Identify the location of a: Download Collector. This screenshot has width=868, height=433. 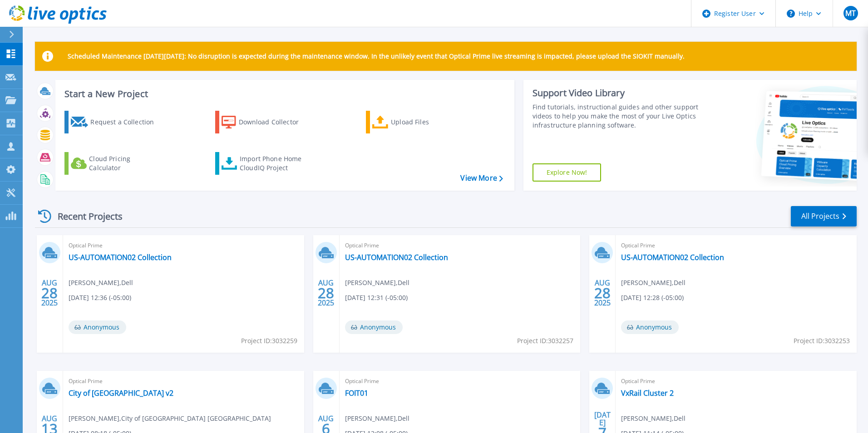
(266, 122).